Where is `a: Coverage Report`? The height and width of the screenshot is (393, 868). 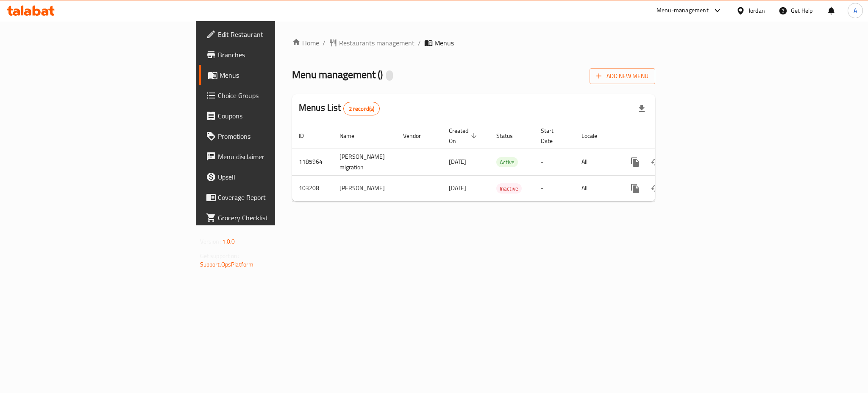 a: Coverage Report is located at coordinates (270, 197).